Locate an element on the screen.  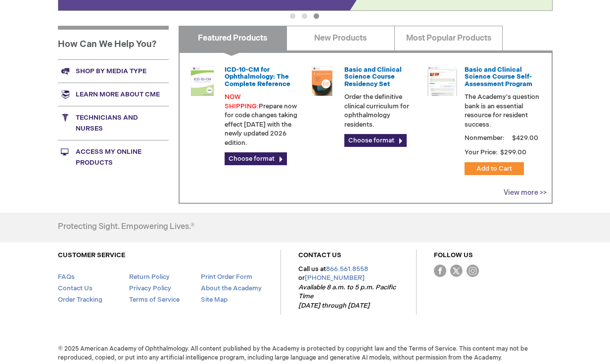
a: Technicians and nurses is located at coordinates (113, 123).